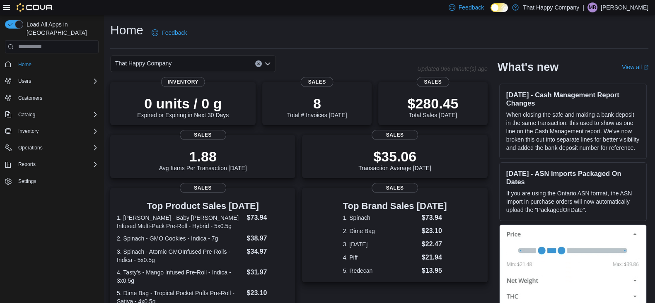 This screenshot has height=303, width=655. I want to click on dd: $34.97, so click(268, 252).